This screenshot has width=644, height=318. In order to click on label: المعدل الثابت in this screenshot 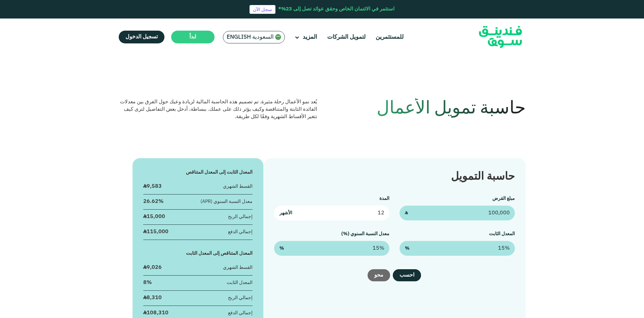, I will do `click(502, 234)`.